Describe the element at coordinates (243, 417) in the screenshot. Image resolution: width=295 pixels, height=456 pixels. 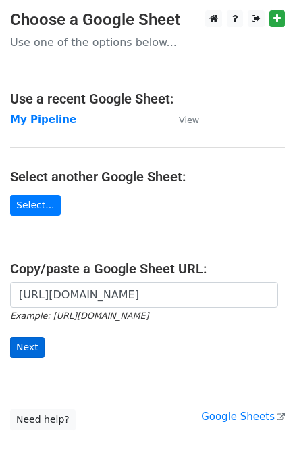
I see `a: Google Sheets` at that location.